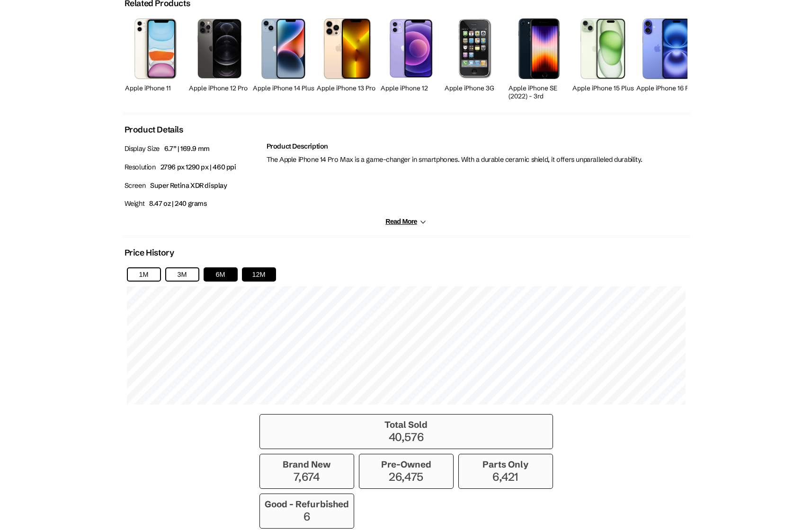 This screenshot has height=530, width=812. I want to click on span: 8.47 oz | 240 grams, so click(178, 204).